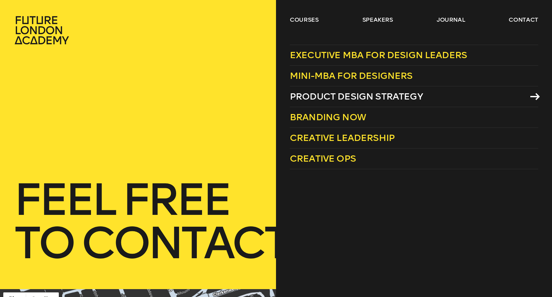 This screenshot has width=552, height=297. Describe the element at coordinates (414, 76) in the screenshot. I see `a: Mini-MBA for Designers` at that location.